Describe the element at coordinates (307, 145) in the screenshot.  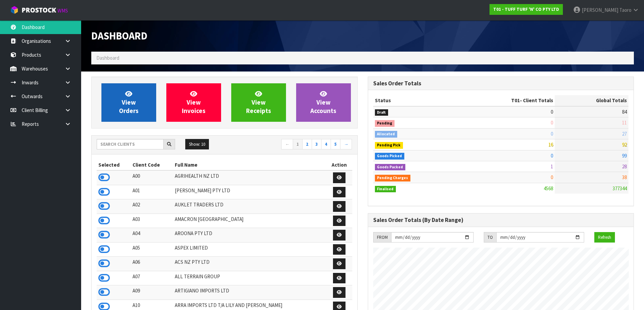
I see `a: 2` at that location.